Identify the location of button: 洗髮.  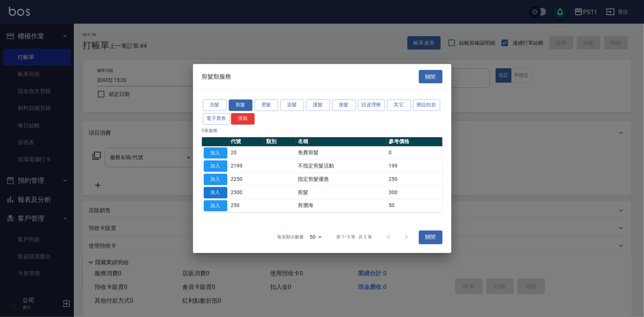
(215, 105).